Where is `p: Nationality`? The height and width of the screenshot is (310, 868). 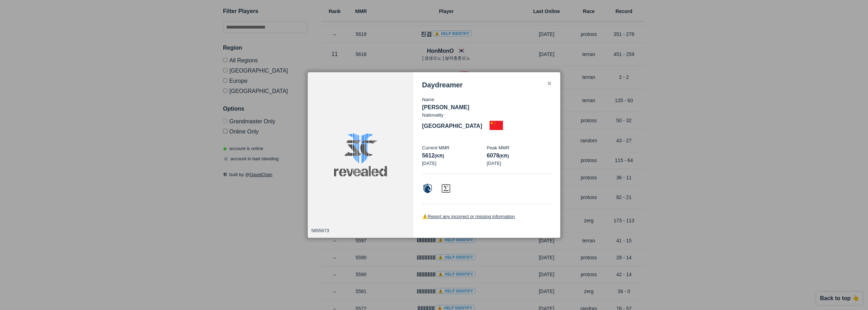 p: Nationality is located at coordinates (433, 115).